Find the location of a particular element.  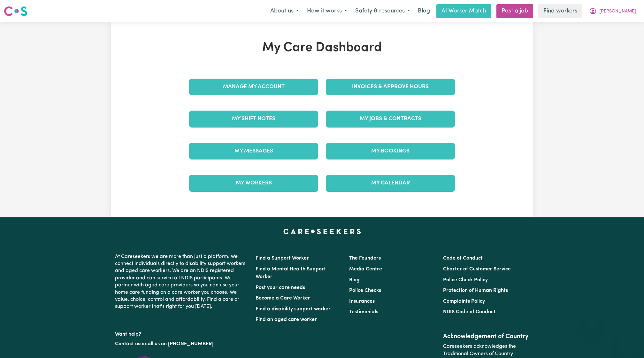

a: My Workers is located at coordinates (253, 183).